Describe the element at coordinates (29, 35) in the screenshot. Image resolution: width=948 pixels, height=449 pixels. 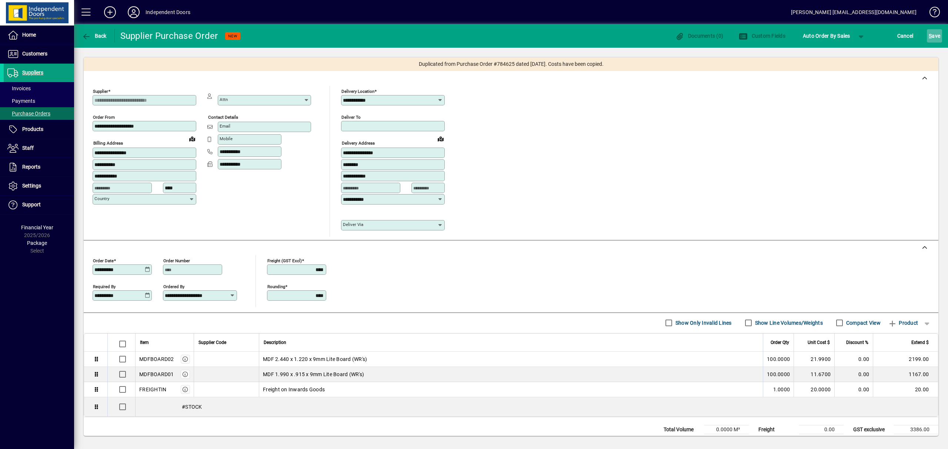
I see `span: Home` at that location.